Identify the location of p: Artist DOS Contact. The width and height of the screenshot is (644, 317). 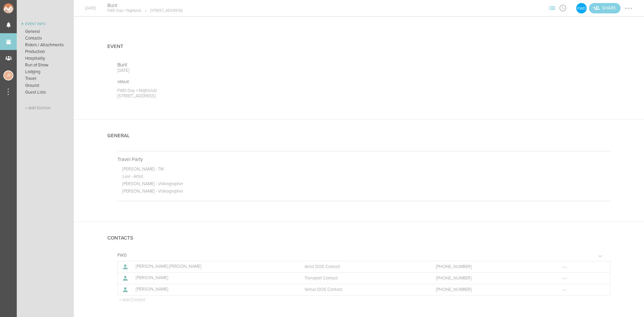
(363, 267).